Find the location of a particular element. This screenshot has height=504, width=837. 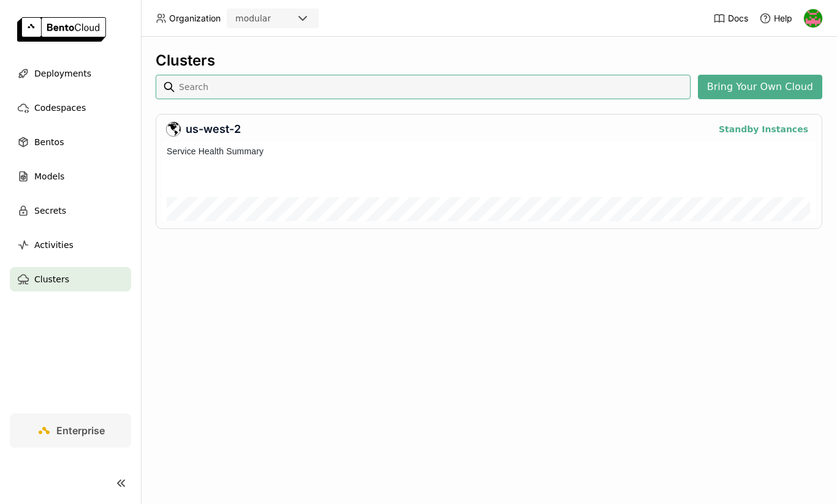

span: Organization is located at coordinates (195, 19).